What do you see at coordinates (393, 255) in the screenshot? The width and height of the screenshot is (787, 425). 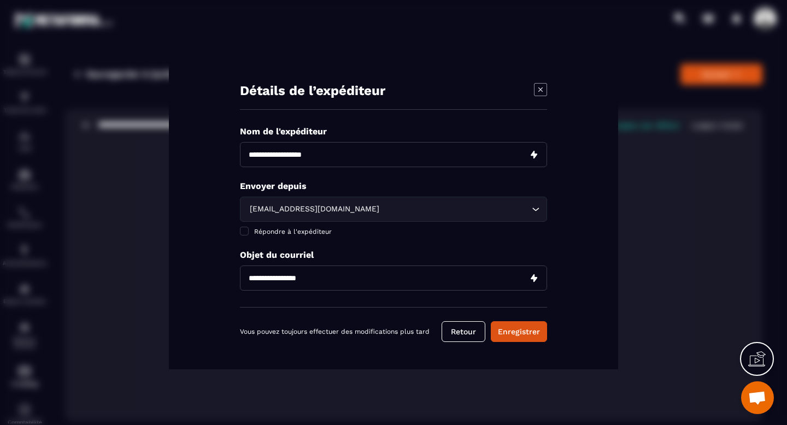 I see `p: Objet du courriel` at bounding box center [393, 255].